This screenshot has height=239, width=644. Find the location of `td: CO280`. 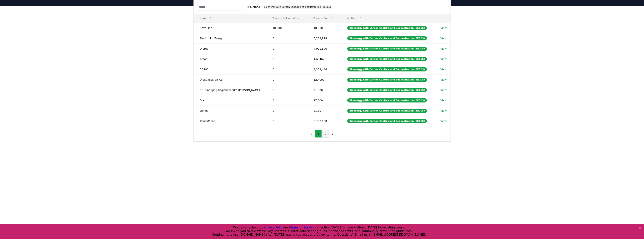

td: CO280 is located at coordinates (230, 69).